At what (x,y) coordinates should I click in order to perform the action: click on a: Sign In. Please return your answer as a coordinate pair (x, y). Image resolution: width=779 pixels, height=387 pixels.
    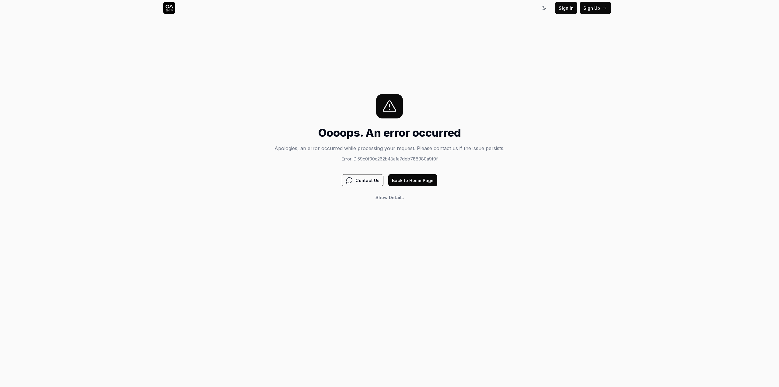
    Looking at the image, I should click on (566, 8).